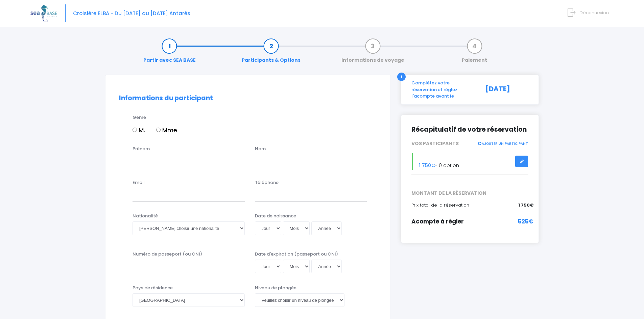  I want to click on input: M., so click(135, 129).